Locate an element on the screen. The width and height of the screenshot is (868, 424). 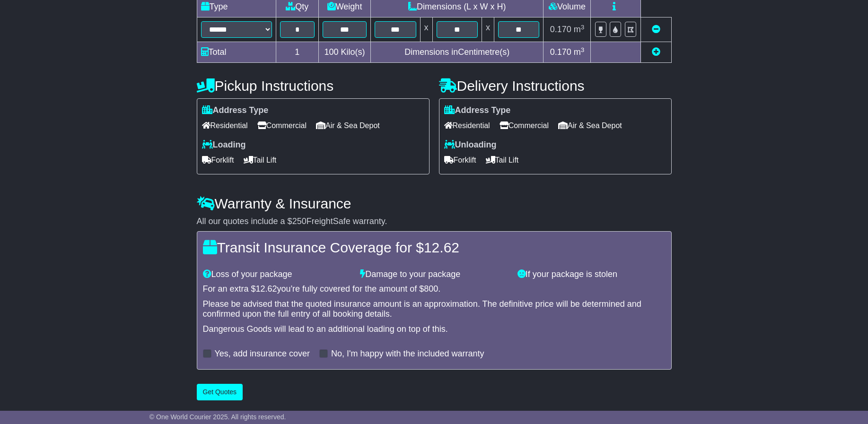
div: Please be advised that the quoted insurance amount is an approximation. The definitive price will... is located at coordinates (434, 309).